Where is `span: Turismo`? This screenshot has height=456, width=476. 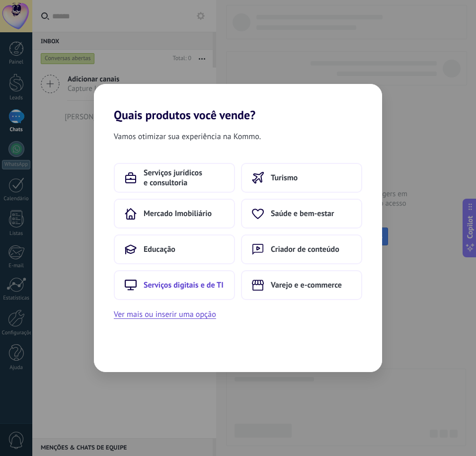 span: Turismo is located at coordinates (284, 178).